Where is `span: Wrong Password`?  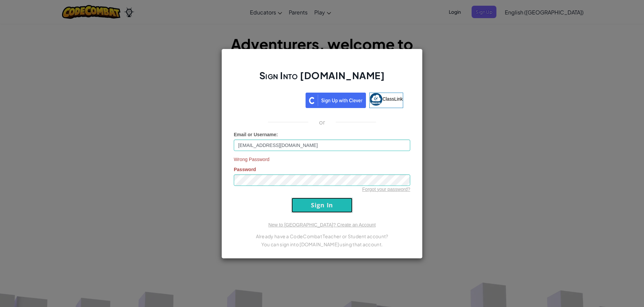
span: Wrong Password is located at coordinates (322, 159).